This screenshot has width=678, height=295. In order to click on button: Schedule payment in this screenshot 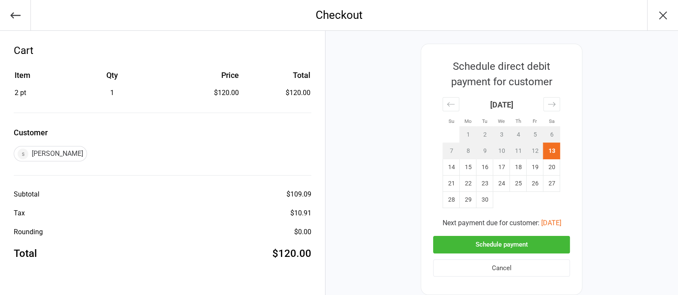, I will do `click(501, 245)`.